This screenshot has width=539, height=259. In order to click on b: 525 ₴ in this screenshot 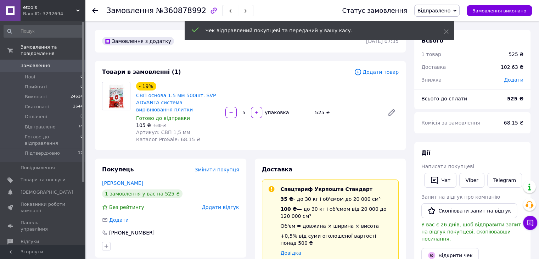, I will do `click(515, 99)`.